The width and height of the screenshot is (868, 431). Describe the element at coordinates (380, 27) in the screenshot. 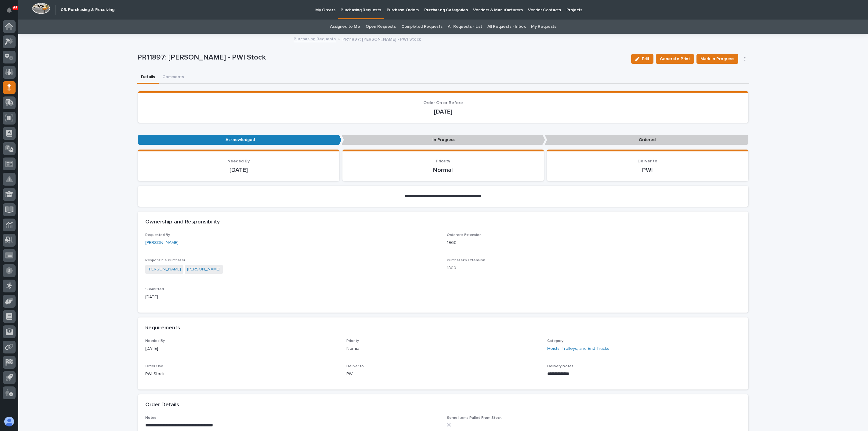

I see `a: Open Requests` at that location.